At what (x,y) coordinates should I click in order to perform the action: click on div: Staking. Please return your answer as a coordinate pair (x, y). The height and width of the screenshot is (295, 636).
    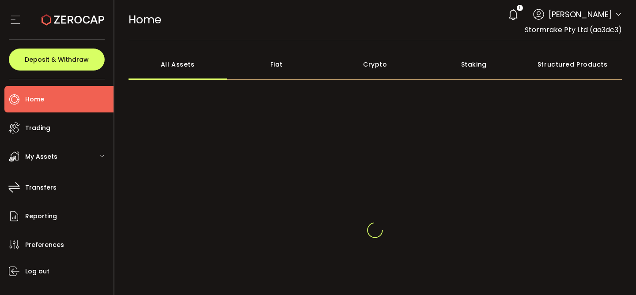
    Looking at the image, I should click on (474, 64).